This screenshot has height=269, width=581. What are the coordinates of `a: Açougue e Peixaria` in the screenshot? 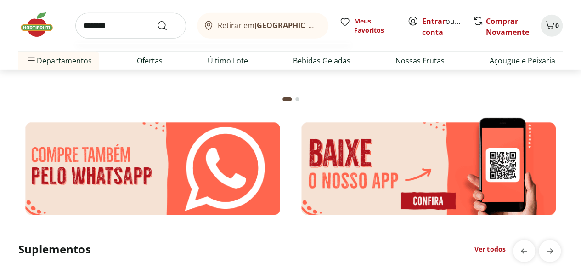 It's located at (522, 61).